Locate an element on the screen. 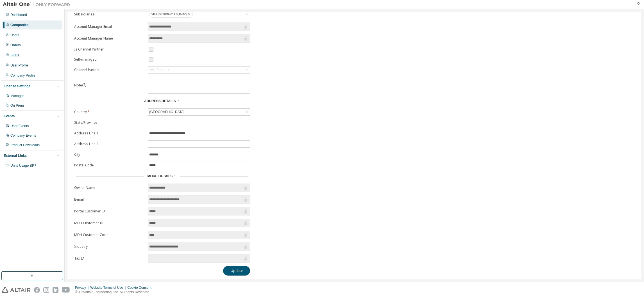 This screenshot has height=298, width=644. label: MDH Customer Code is located at coordinates (109, 235).